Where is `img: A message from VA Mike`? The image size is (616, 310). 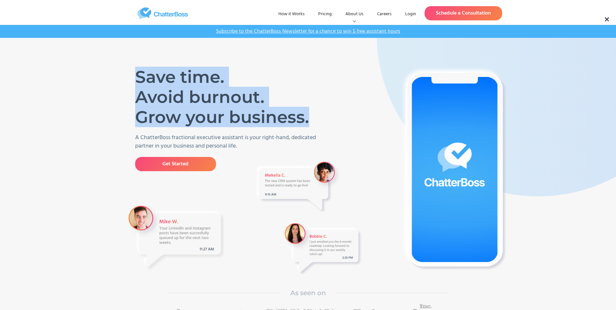 img: A message from VA Mike is located at coordinates (176, 238).